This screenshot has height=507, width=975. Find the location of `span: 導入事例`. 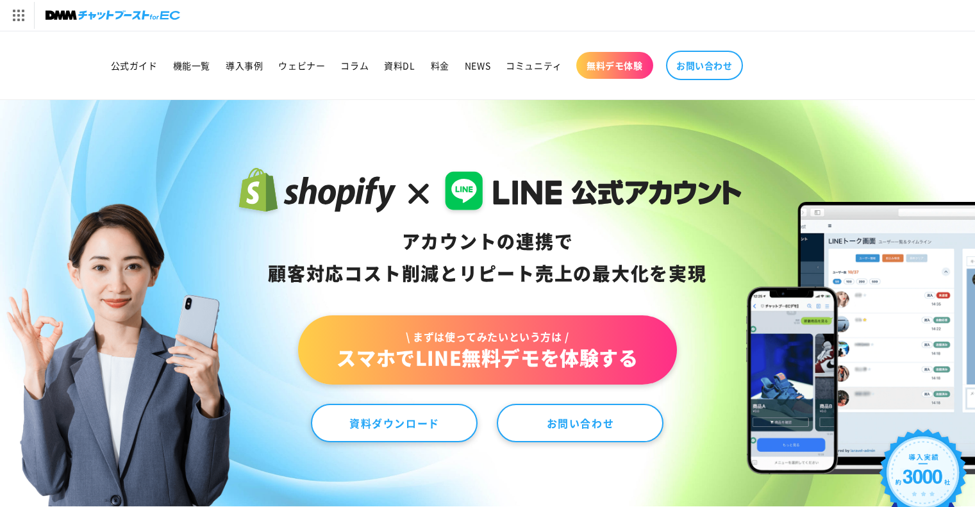

span: 導入事例 is located at coordinates (244, 65).